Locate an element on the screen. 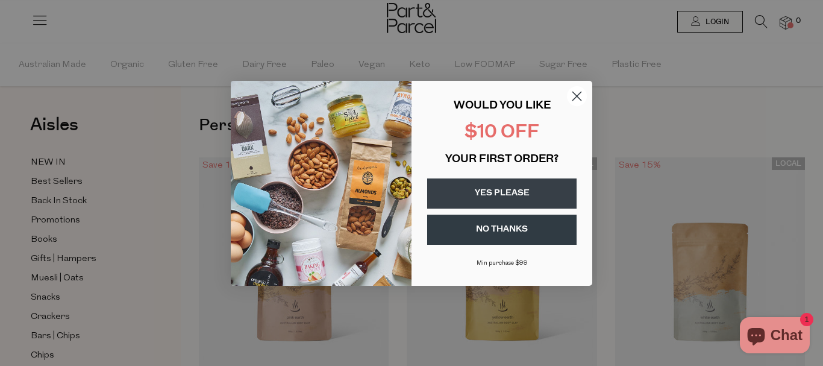 The image size is (823, 366). inbox-online-store-chat: Shopify online store chat is located at coordinates (775, 336).